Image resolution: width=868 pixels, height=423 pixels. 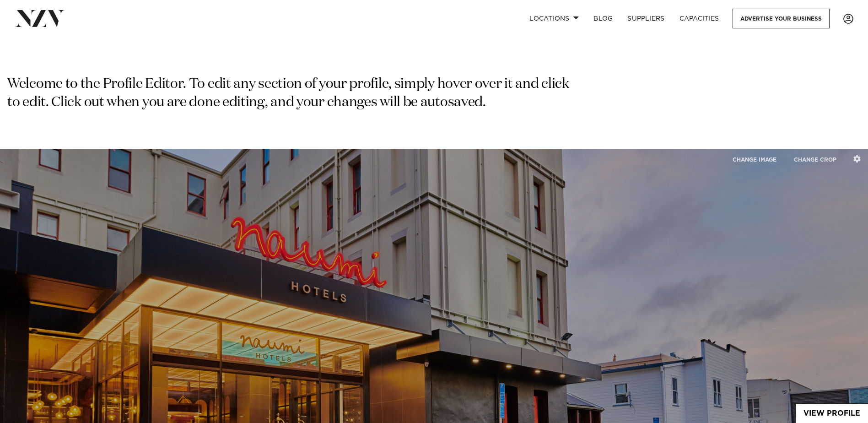 I want to click on a: Advertise your business, so click(x=781, y=19).